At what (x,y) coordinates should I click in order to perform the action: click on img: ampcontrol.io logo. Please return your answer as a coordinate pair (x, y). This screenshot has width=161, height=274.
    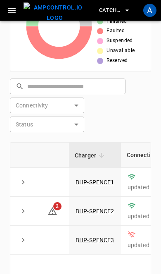
    Looking at the image, I should click on (54, 12).